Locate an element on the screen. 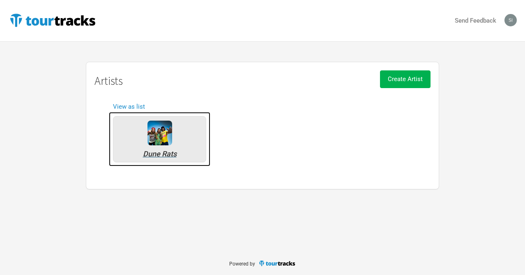  span: Create Artist is located at coordinates (405, 79).